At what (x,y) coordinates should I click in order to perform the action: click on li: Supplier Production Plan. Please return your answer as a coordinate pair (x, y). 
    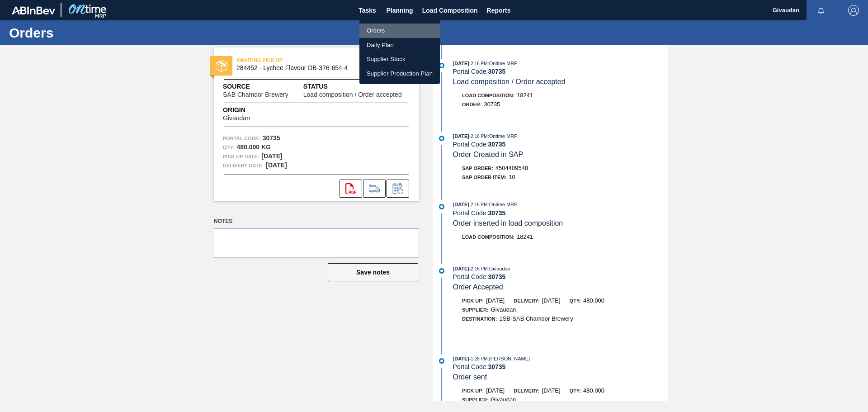
    Looking at the image, I should click on (400, 74).